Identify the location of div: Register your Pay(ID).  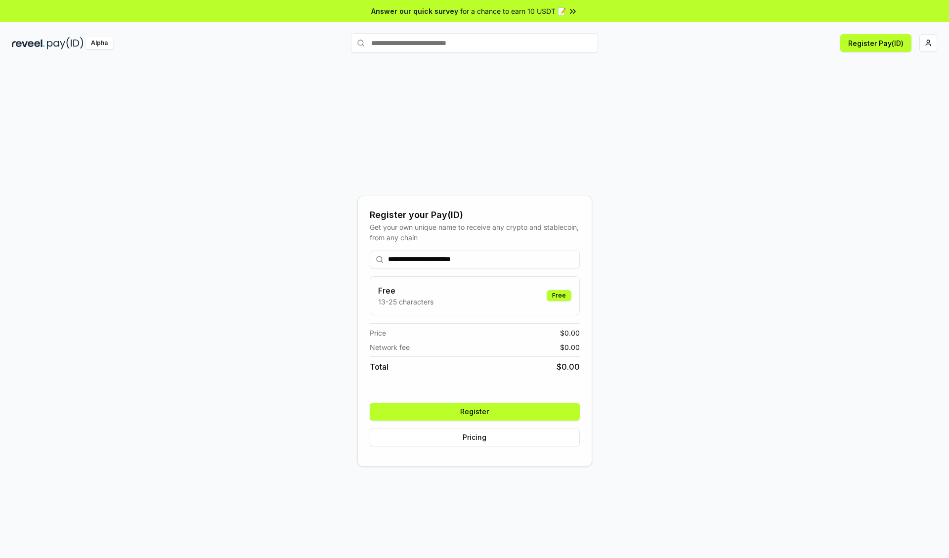
(475, 215).